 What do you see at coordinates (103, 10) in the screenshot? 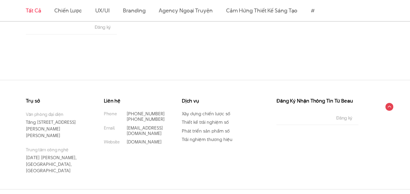
I see `a: UX/UI` at bounding box center [103, 10].